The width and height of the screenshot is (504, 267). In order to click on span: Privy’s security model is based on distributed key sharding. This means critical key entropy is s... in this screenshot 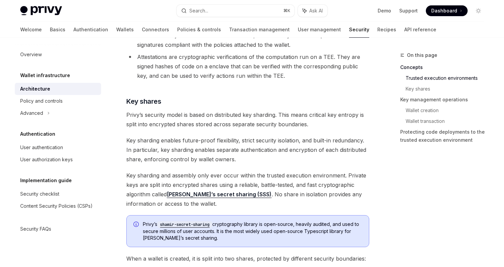, I will do `click(248, 120)`.